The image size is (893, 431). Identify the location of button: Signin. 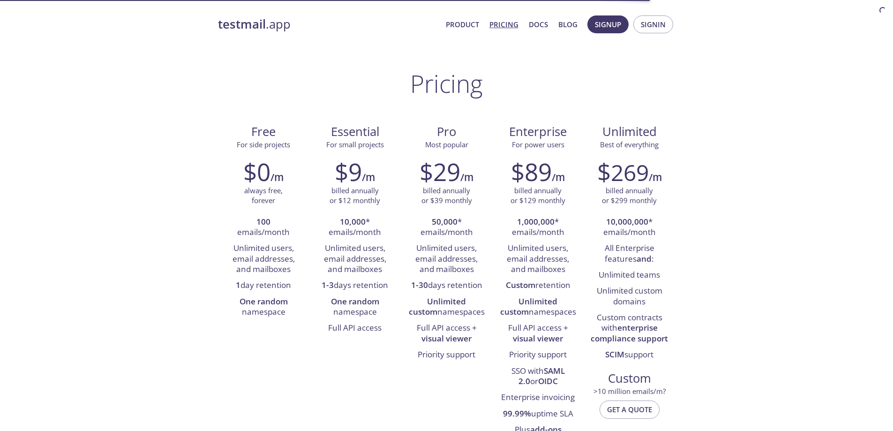
(653, 24).